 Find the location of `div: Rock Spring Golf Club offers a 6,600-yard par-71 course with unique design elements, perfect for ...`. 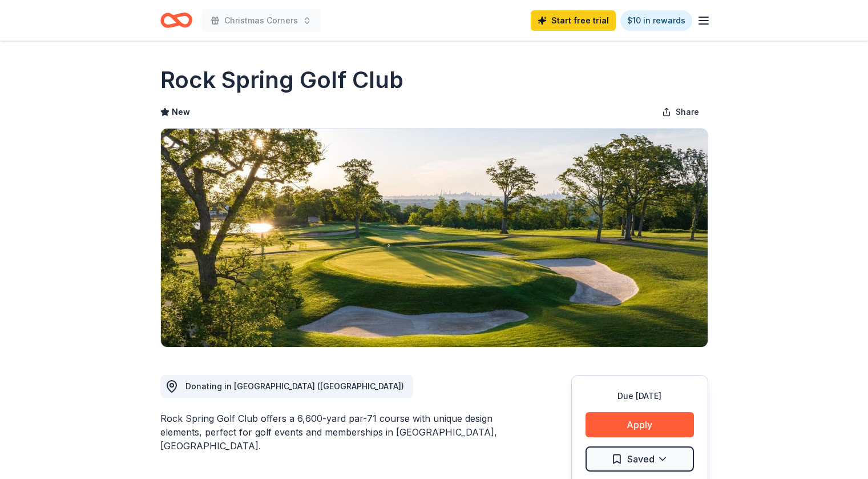

div: Rock Spring Golf Club offers a 6,600-yard par-71 course with unique design elements, perfect for ... is located at coordinates (339, 432).